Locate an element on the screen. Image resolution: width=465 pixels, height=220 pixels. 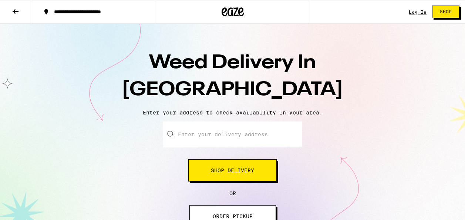
span: ORDER PICKUP is located at coordinates (233, 216).